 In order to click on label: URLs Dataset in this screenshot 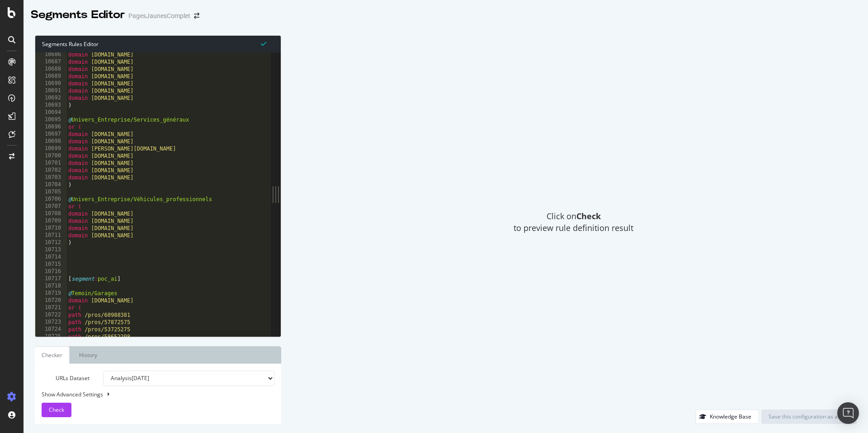, I will do `click(66, 378)`.